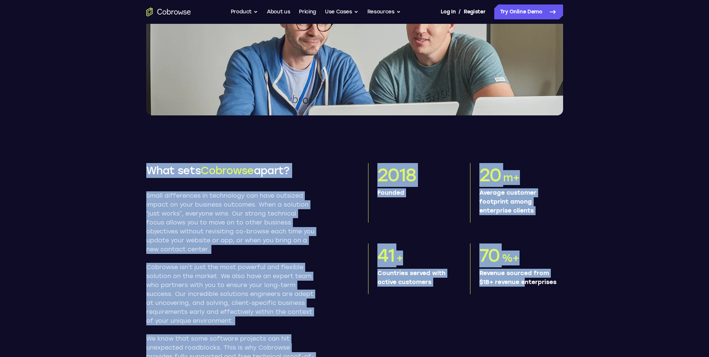  What do you see at coordinates (490, 175) in the screenshot?
I see `span: 20` at bounding box center [490, 175].